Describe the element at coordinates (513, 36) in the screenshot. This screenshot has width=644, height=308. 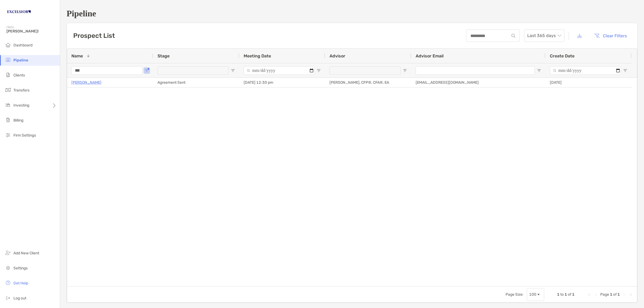
I see `img: input icon` at that location.